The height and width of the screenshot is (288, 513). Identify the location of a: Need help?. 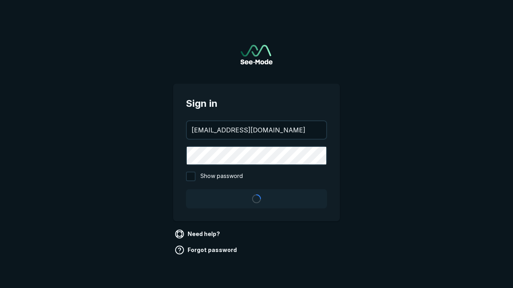
(198, 234).